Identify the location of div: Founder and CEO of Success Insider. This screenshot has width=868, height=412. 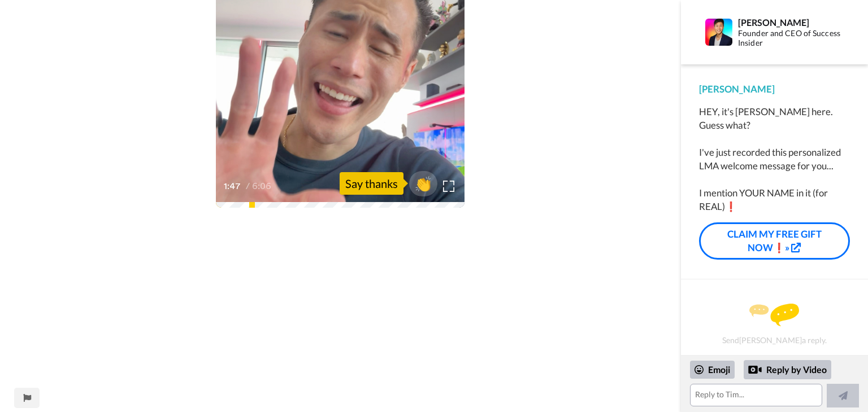
(793, 39).